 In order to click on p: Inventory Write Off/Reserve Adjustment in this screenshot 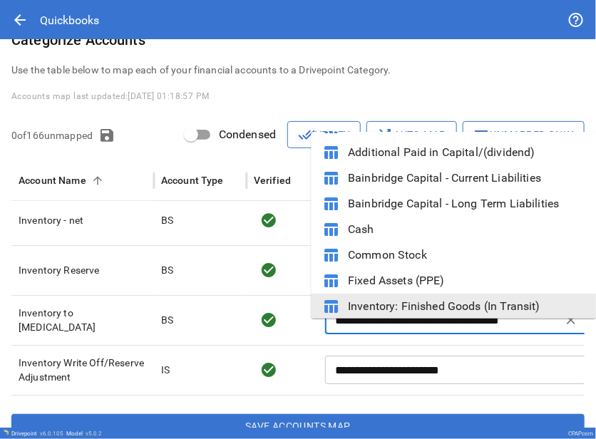, I will do `click(83, 370)`.